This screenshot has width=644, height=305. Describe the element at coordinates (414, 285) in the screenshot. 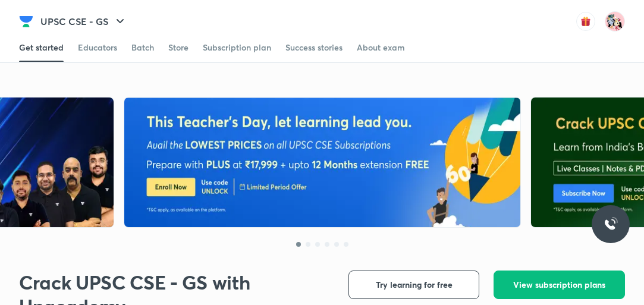

I see `button: Try learning for free` at that location.